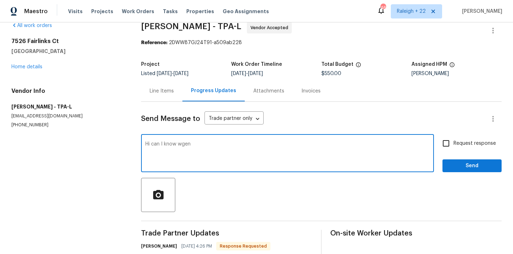 Image resolution: width=513 pixels, height=254 pixels. Describe the element at coordinates (271, 28) in the screenshot. I see `span: Vendor Accepted` at that location.